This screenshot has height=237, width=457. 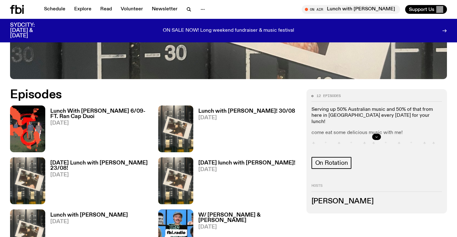 What do you see at coordinates (165, 9) in the screenshot?
I see `a: Newsletter` at bounding box center [165, 9].